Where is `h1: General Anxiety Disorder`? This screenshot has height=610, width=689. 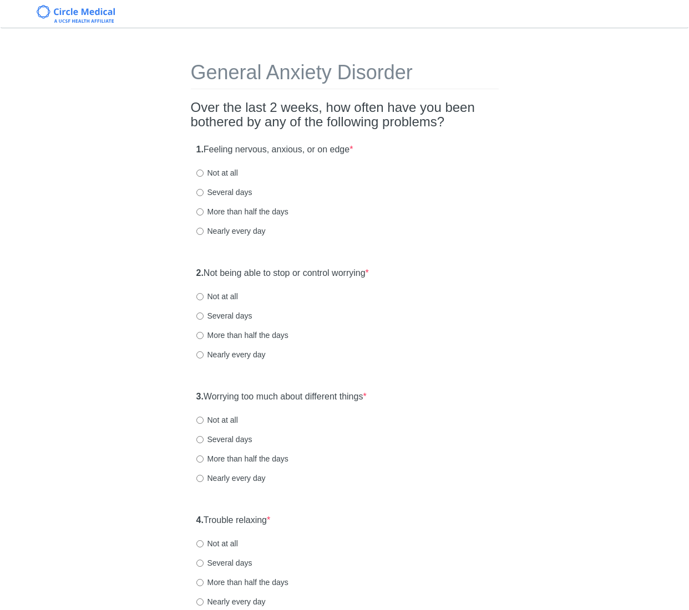 h1: General Anxiety Disorder is located at coordinates (344, 75).